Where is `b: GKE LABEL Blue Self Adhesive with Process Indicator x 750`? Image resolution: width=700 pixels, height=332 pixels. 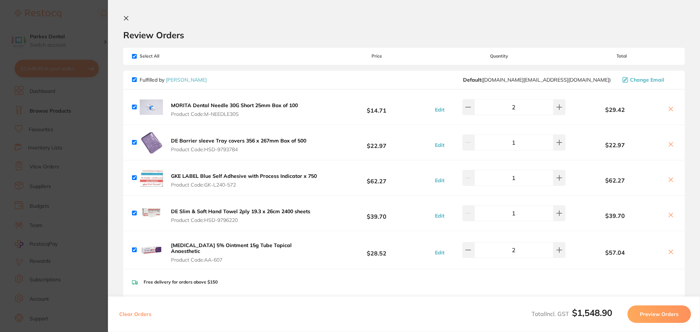
b: GKE LABEL Blue Self Adhesive with Process Indicator x 750 is located at coordinates (244, 176).